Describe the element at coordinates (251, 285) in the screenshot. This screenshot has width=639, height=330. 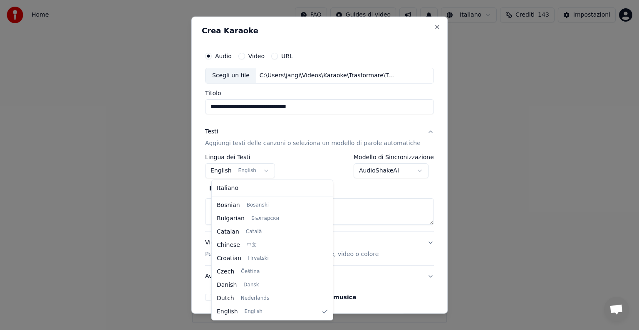
I see `span: Dansk` at that location.